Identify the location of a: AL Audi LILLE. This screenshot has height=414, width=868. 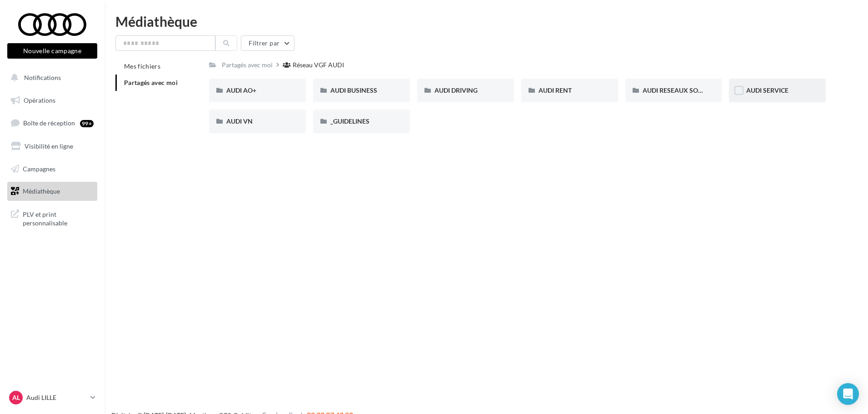
(52, 398).